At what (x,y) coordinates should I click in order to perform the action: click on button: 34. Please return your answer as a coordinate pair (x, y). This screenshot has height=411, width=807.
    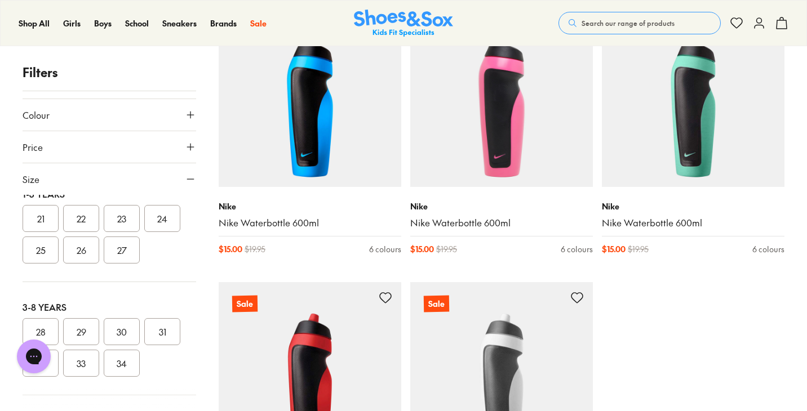
    Looking at the image, I should click on (122, 363).